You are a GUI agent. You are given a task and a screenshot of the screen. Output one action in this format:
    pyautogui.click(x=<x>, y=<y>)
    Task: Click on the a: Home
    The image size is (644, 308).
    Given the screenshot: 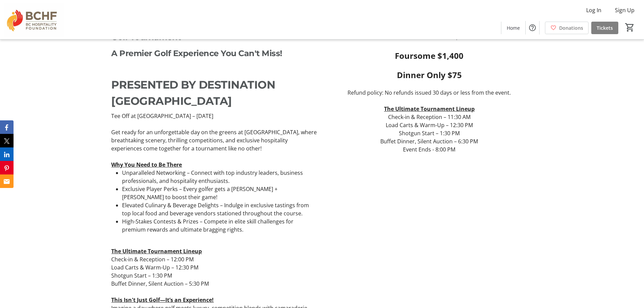 What is the action you would take?
    pyautogui.click(x=514, y=27)
    